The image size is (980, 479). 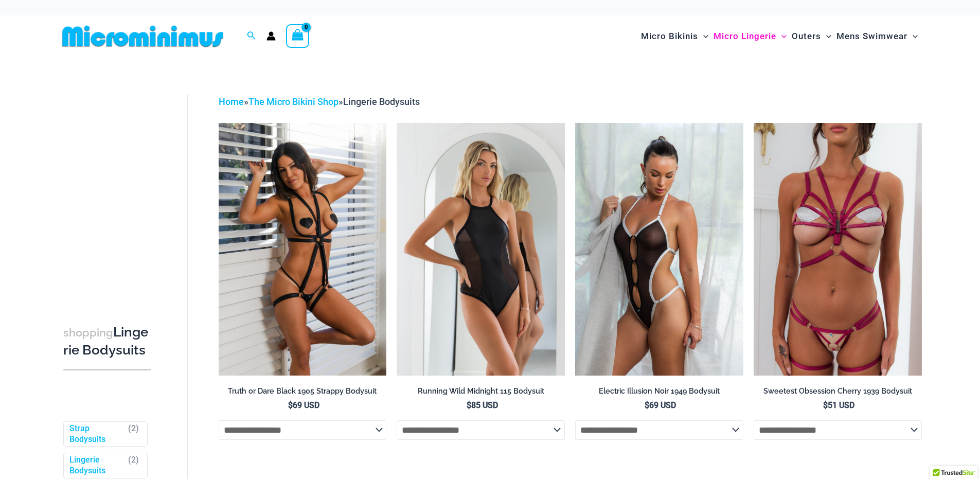 I want to click on img: Electric Illusion Noir 1949 Bodysuit 03, so click(x=659, y=249).